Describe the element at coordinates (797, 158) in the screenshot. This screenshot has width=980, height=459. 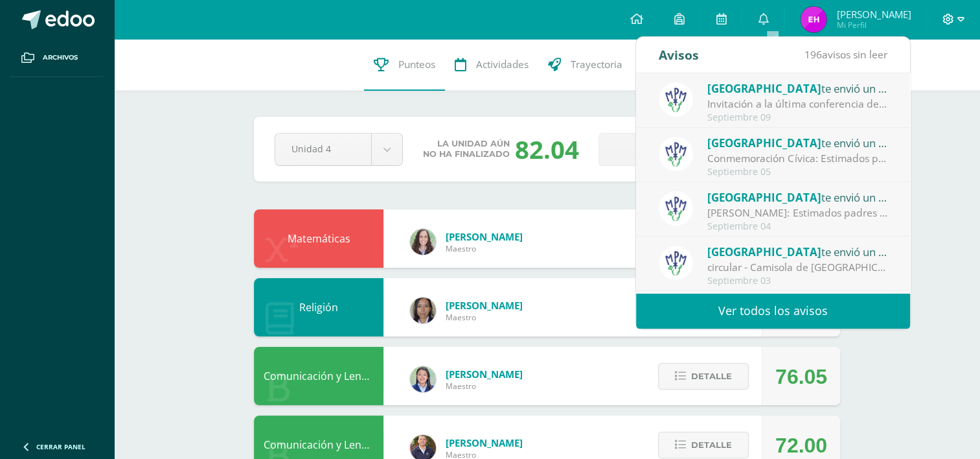
I see `div: Conmemoración Cívica: Estimados padres de familia: Compartimos con ustedes información de la Conm...` at that location.